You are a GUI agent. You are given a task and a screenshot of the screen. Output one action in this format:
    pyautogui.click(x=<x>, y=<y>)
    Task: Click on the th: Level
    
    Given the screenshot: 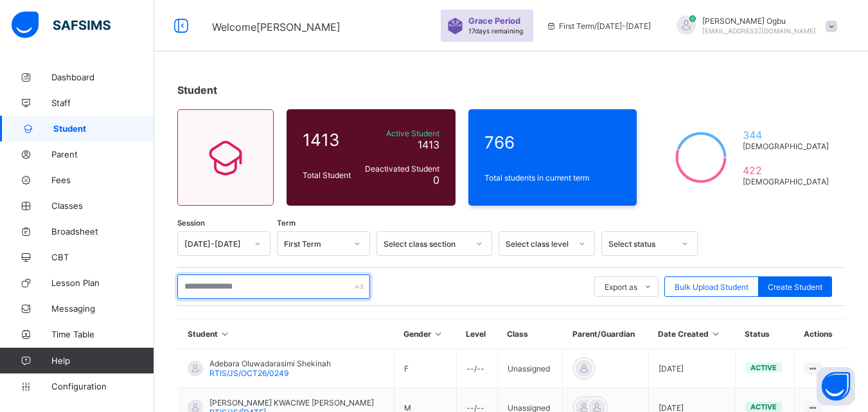 What is the action you would take?
    pyautogui.click(x=477, y=334)
    